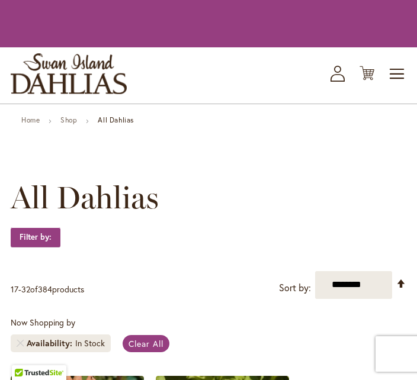  I want to click on p: - of products, so click(47, 289).